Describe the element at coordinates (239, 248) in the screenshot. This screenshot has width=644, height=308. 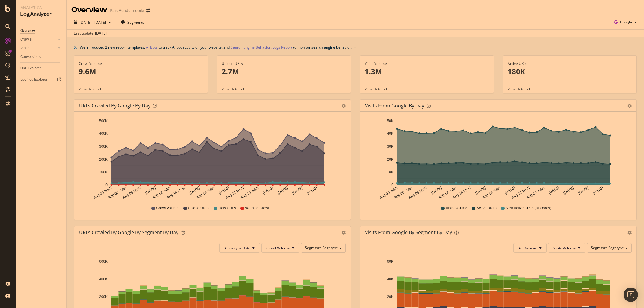
I see `button: All Google Bots` at that location.